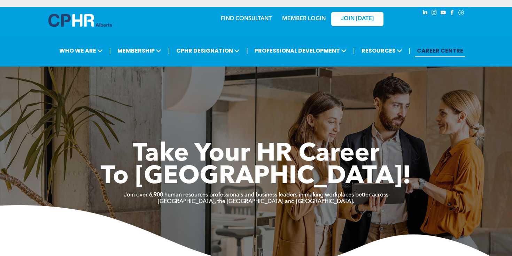 The image size is (512, 256). What do you see at coordinates (434, 13) in the screenshot?
I see `a: instagram` at bounding box center [434, 13].